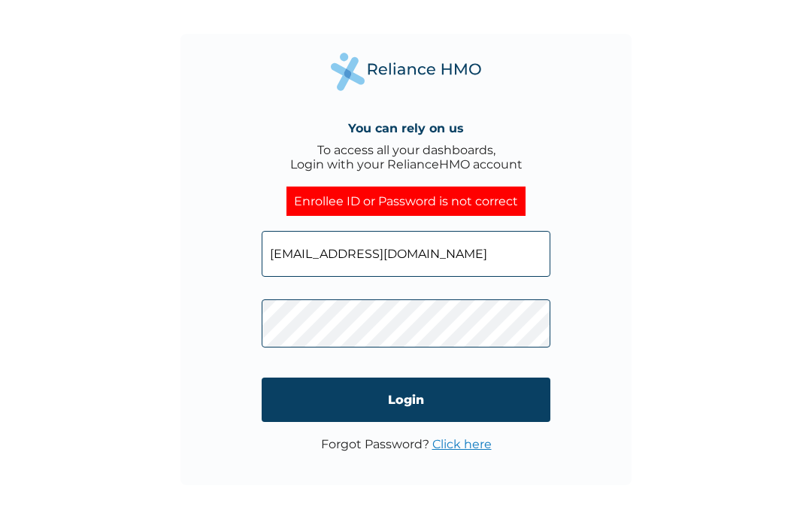  I want to click on div: Enrollee ID or Password is not correct, so click(406, 200).